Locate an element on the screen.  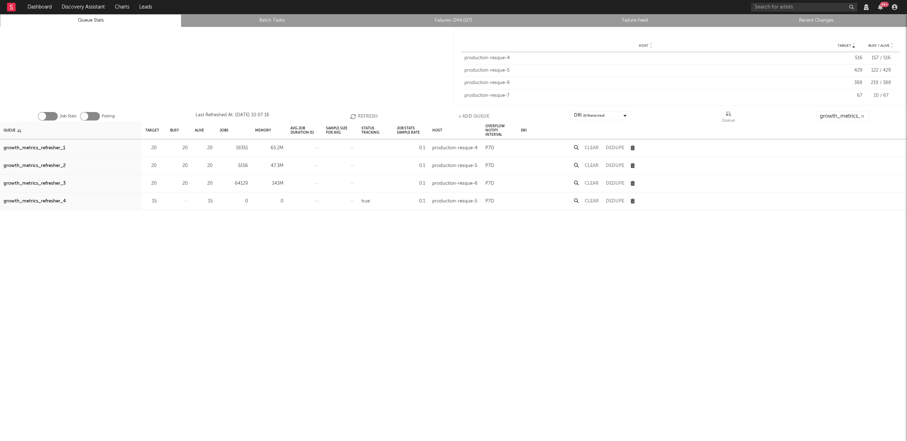
span: ( 8 / 8 selected) is located at coordinates (594, 116).